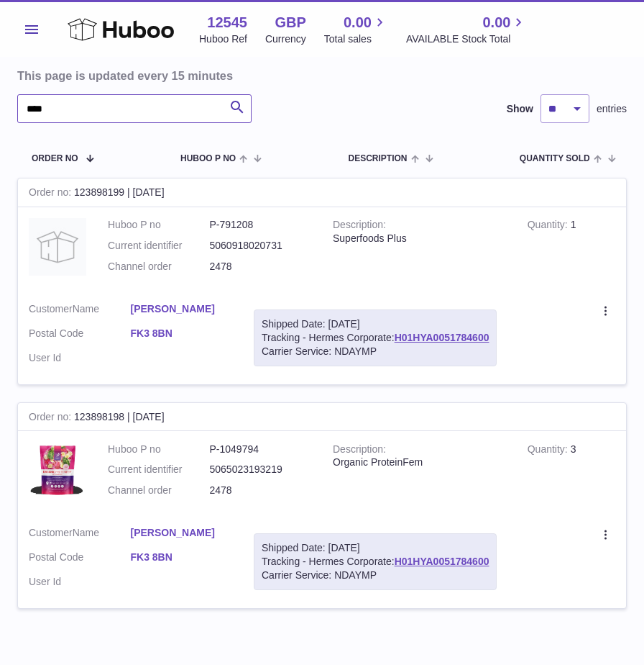 The image size is (644, 665). What do you see at coordinates (57, 471) in the screenshot?
I see `img: 1751439830.png` at bounding box center [57, 471].